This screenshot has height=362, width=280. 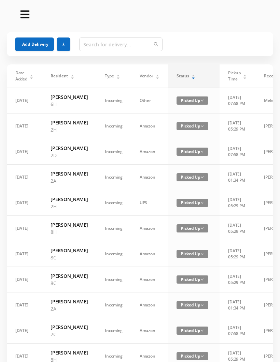 What do you see at coordinates (59, 76) in the screenshot?
I see `span: Resident` at bounding box center [59, 76].